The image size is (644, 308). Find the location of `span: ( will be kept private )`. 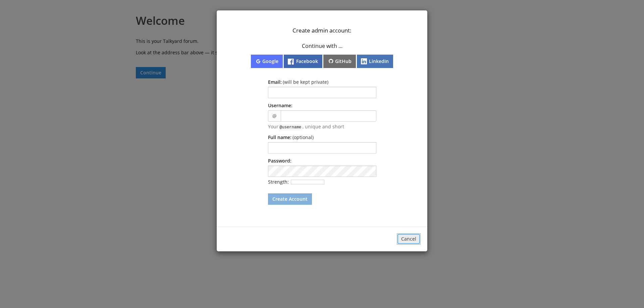

span: ( will be kept private ) is located at coordinates (305, 82).